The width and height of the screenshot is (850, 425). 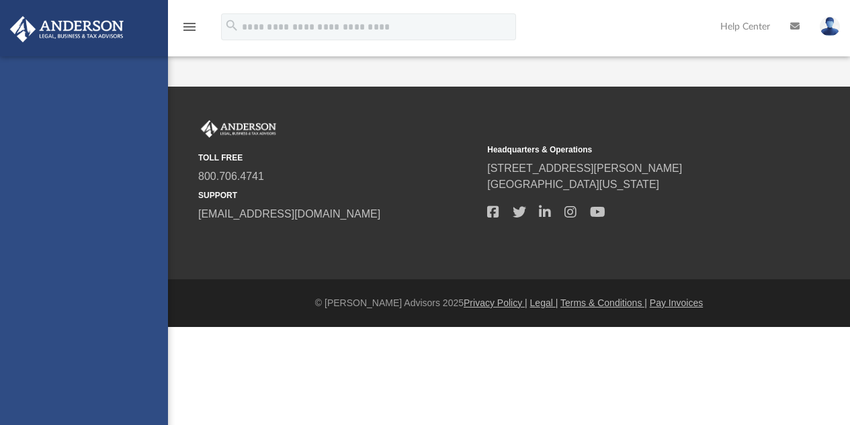 I want to click on a: Terms & Conditions |, so click(x=603, y=303).